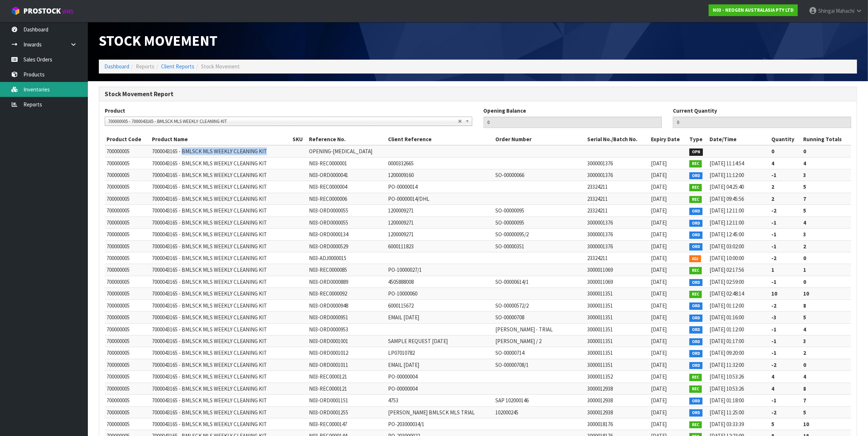 The height and width of the screenshot is (436, 868). I want to click on span: N03-REC0000147, so click(328, 424).